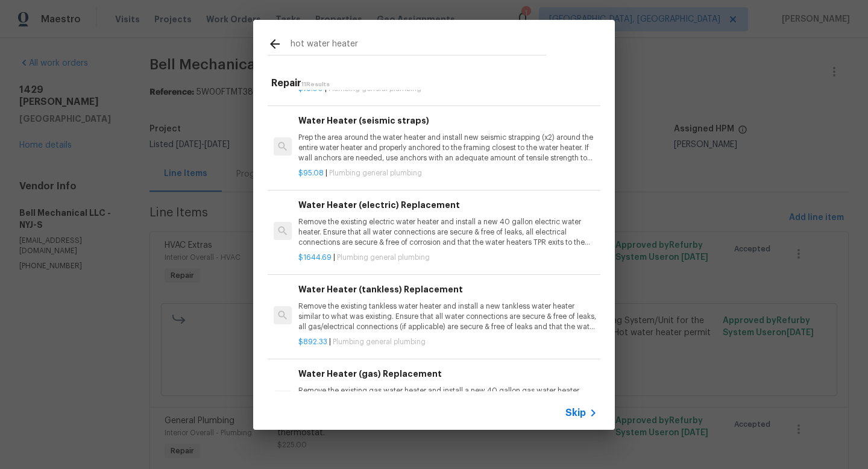 The width and height of the screenshot is (868, 469). I want to click on span: $95.08, so click(311, 173).